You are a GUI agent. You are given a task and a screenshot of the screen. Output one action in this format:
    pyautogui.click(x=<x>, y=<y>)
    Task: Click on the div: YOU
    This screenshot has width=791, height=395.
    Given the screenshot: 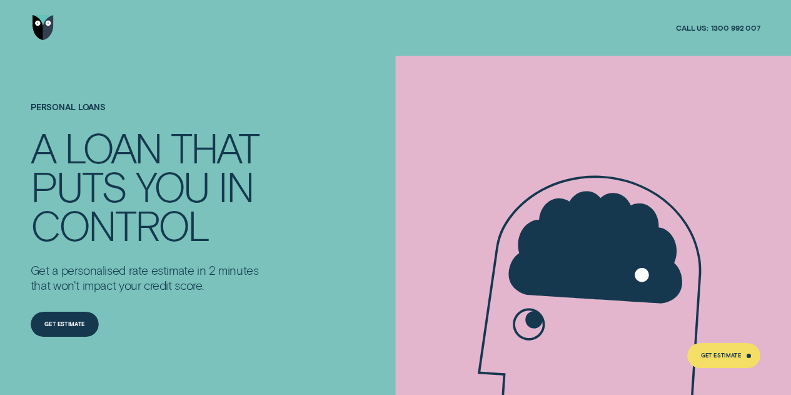 What is the action you would take?
    pyautogui.click(x=172, y=186)
    